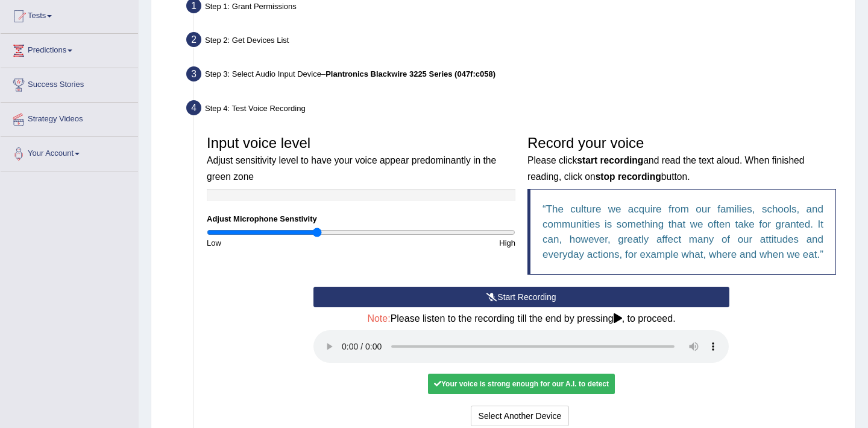 The height and width of the screenshot is (428, 868). Describe the element at coordinates (521, 297) in the screenshot. I see `button: Start Recording` at that location.